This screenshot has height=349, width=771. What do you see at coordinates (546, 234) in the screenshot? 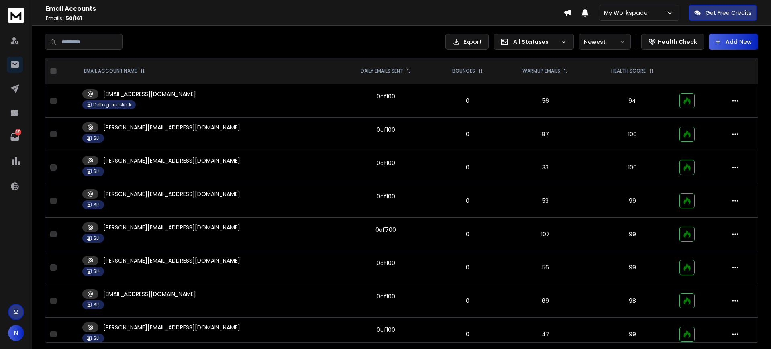
I see `td: 107` at bounding box center [546, 234].